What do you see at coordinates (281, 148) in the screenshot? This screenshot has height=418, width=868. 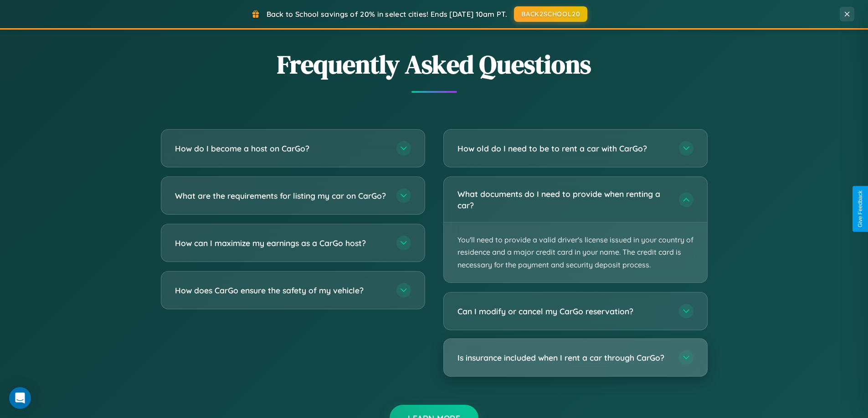 I see `h3: How do I become a host on CarGo?` at bounding box center [281, 148].